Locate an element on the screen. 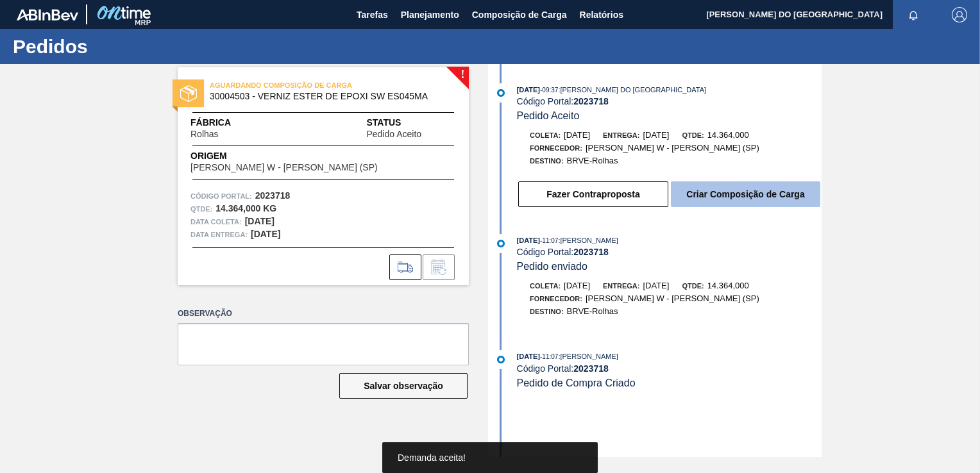  span: Código Portal: is located at coordinates (221, 196).